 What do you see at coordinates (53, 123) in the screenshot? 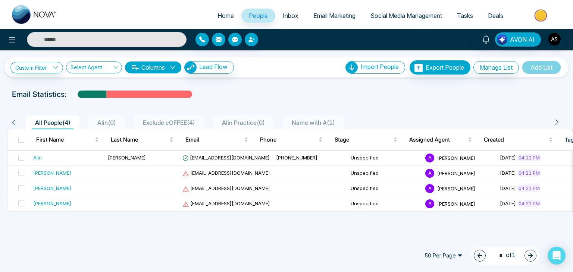
I see `span: All People ( 4 )` at bounding box center [53, 123].